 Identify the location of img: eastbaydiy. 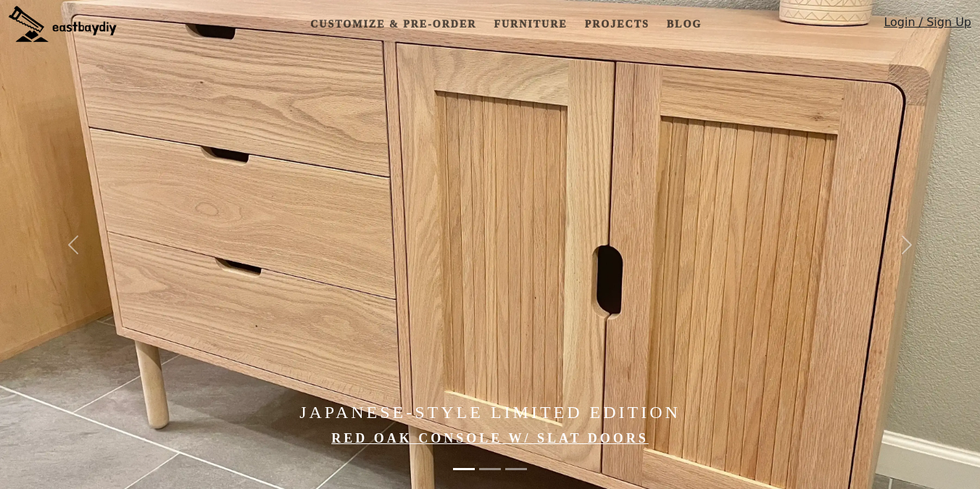
(62, 24).